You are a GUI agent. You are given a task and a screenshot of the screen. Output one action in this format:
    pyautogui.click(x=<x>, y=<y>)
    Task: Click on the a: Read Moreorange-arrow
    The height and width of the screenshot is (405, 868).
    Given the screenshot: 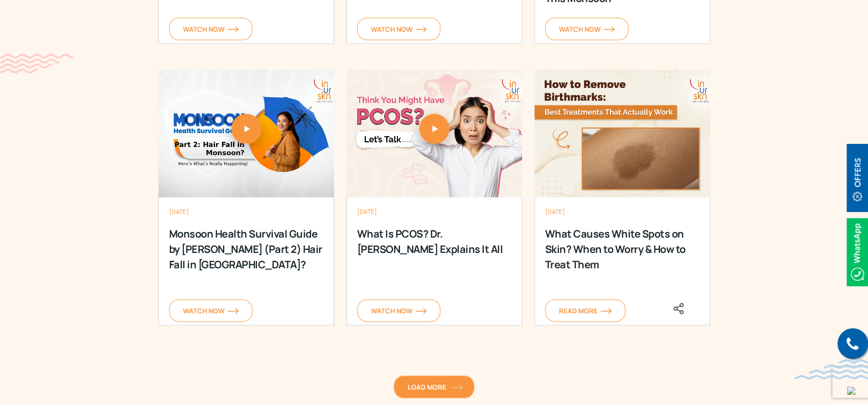 What is the action you would take?
    pyautogui.click(x=585, y=310)
    